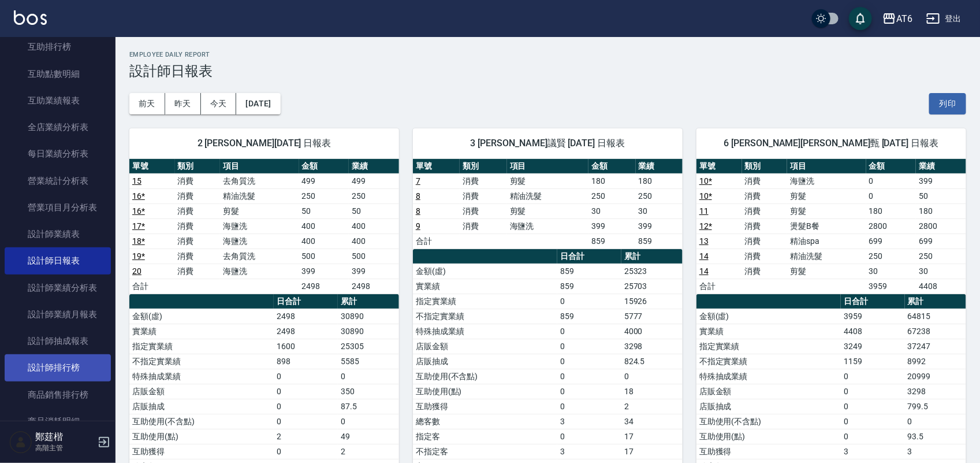 The image size is (980, 463). Describe the element at coordinates (369, 316) in the screenshot. I see `td: 30890` at that location.